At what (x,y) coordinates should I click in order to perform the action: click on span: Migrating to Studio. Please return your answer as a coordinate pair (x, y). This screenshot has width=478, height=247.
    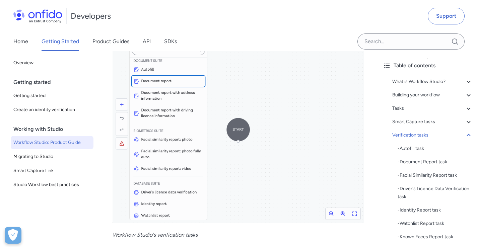
    Looking at the image, I should click on (52, 157).